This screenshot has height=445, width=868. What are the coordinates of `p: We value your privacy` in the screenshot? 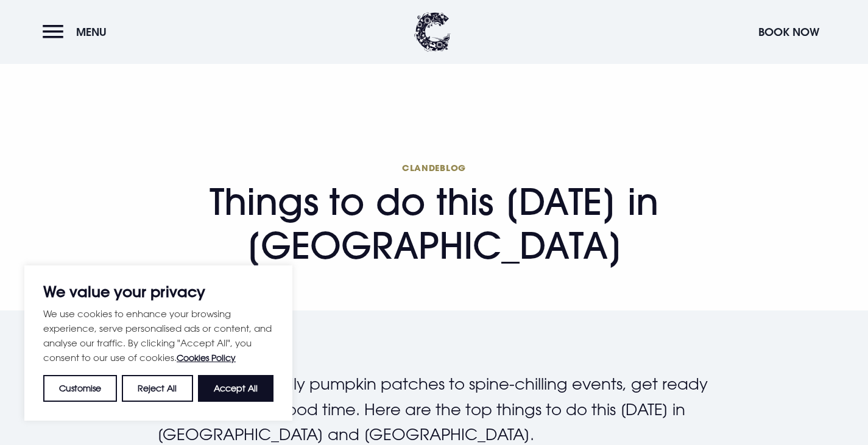 It's located at (158, 292).